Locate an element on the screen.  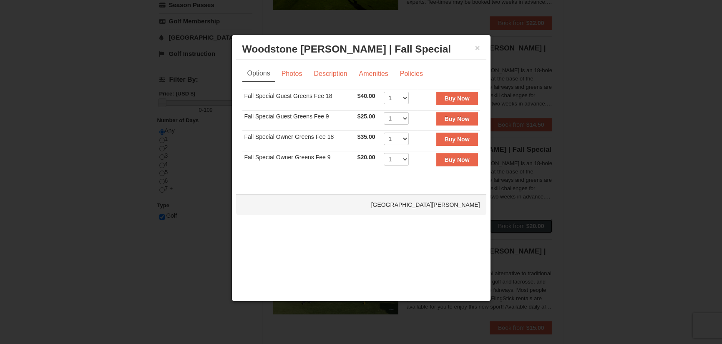
a: Policies is located at coordinates (411, 74).